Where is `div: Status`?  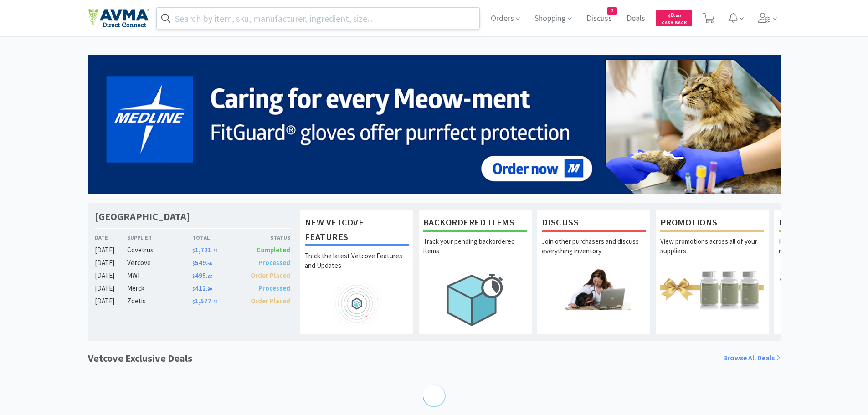 div: Status is located at coordinates (266, 237).